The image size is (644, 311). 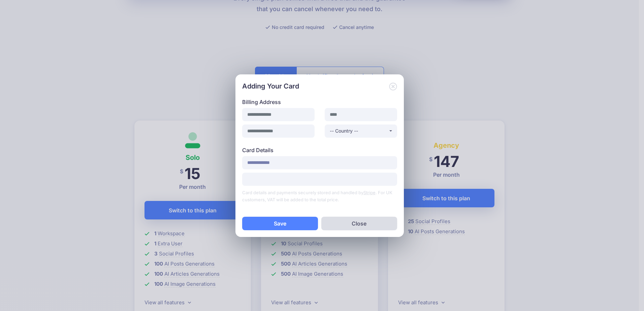 What do you see at coordinates (271, 86) in the screenshot?
I see `h5: Adding Your Card` at bounding box center [271, 86].